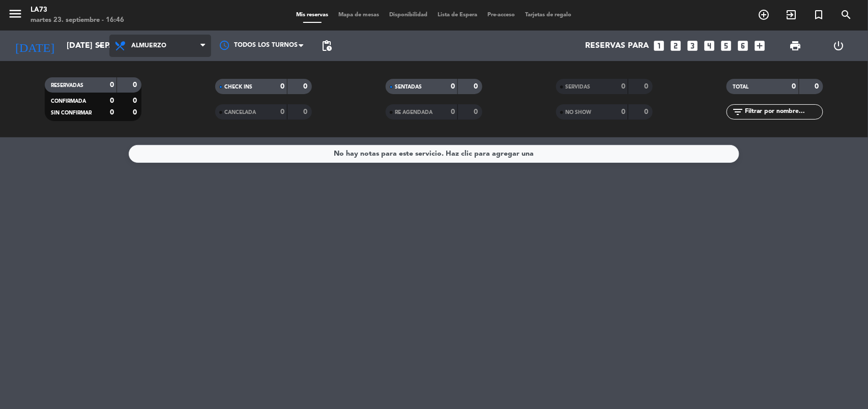  I want to click on i: looks_two, so click(676, 46).